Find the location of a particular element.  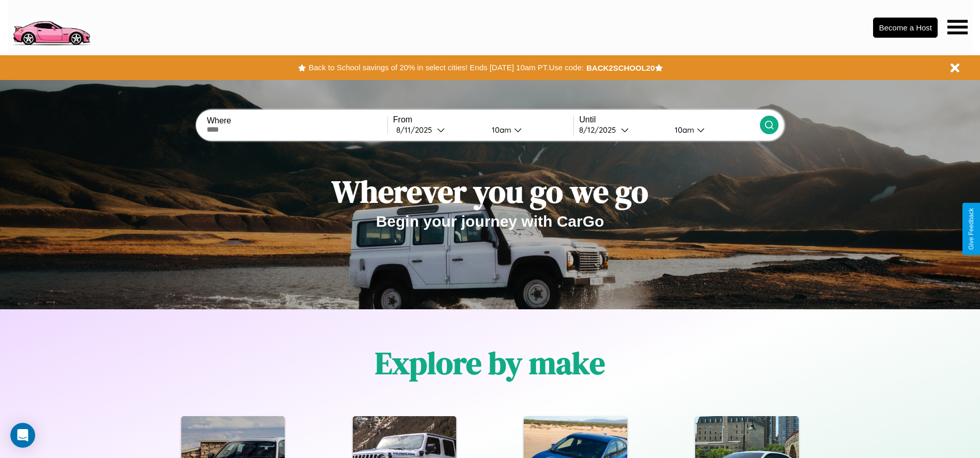

div: Open Intercom Messenger is located at coordinates (23, 435).